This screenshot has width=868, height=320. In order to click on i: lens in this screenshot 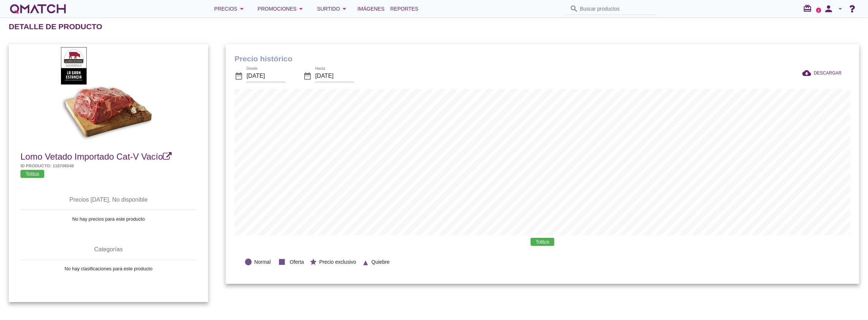, I will do `click(248, 261)`.